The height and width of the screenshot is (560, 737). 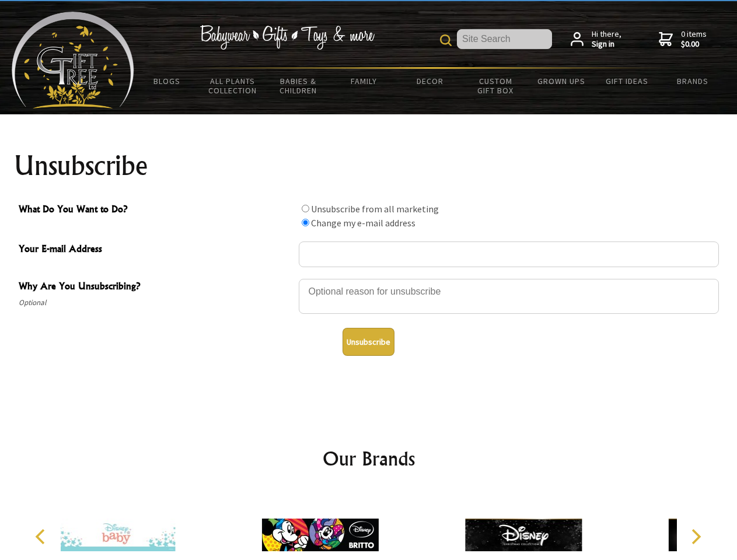 What do you see at coordinates (606, 44) in the screenshot?
I see `strong: Sign in` at bounding box center [606, 44].